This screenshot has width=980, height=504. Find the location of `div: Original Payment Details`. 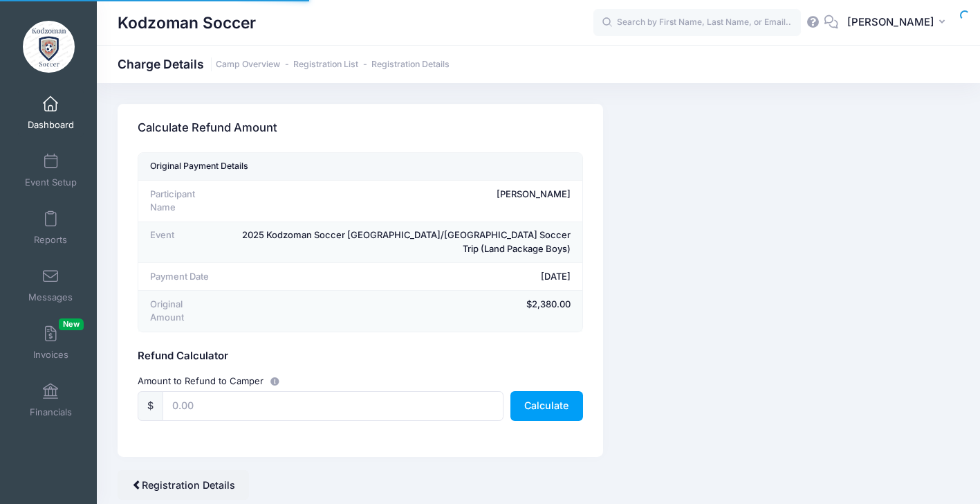

div: Original Payment Details is located at coordinates (199, 167).